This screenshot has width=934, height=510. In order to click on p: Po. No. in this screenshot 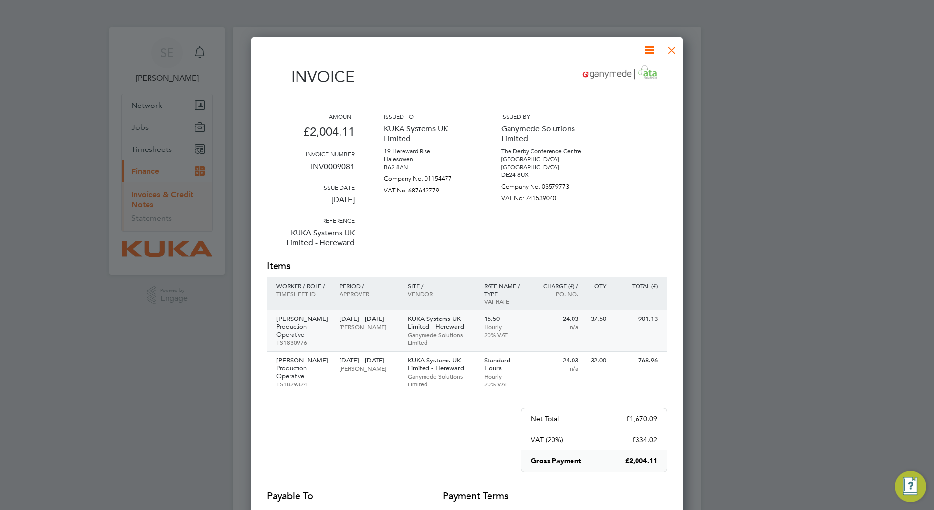, I will do `click(557, 294)`.